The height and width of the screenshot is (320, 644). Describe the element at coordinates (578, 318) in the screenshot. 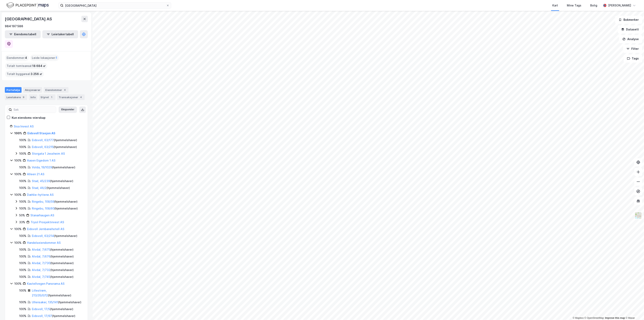

I see `a: Mapbox` at that location.